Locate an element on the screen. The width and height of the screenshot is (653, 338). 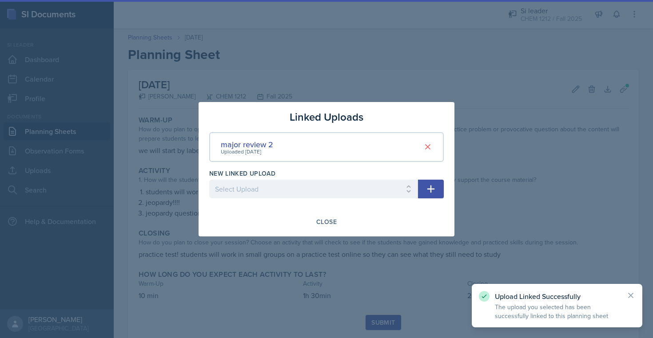
h3: Linked Uploads is located at coordinates (326, 117).